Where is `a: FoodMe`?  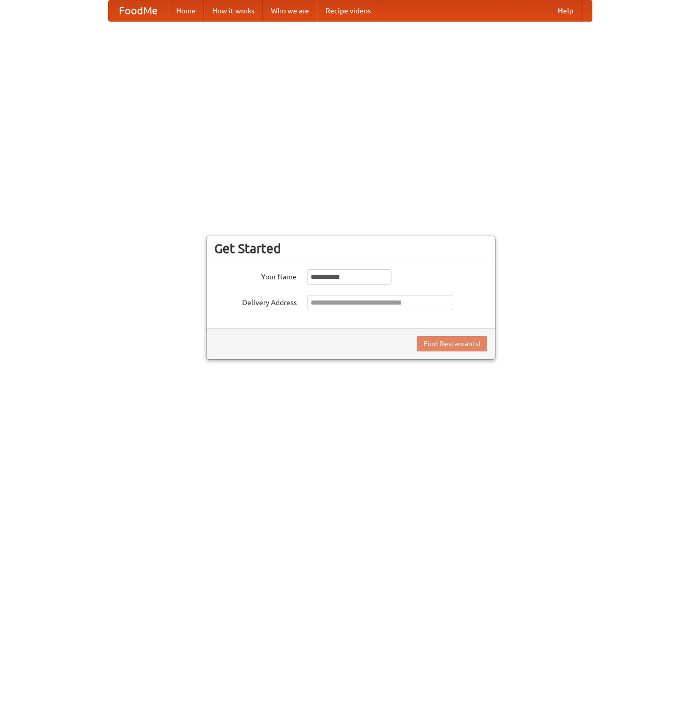 a: FoodMe is located at coordinates (138, 11).